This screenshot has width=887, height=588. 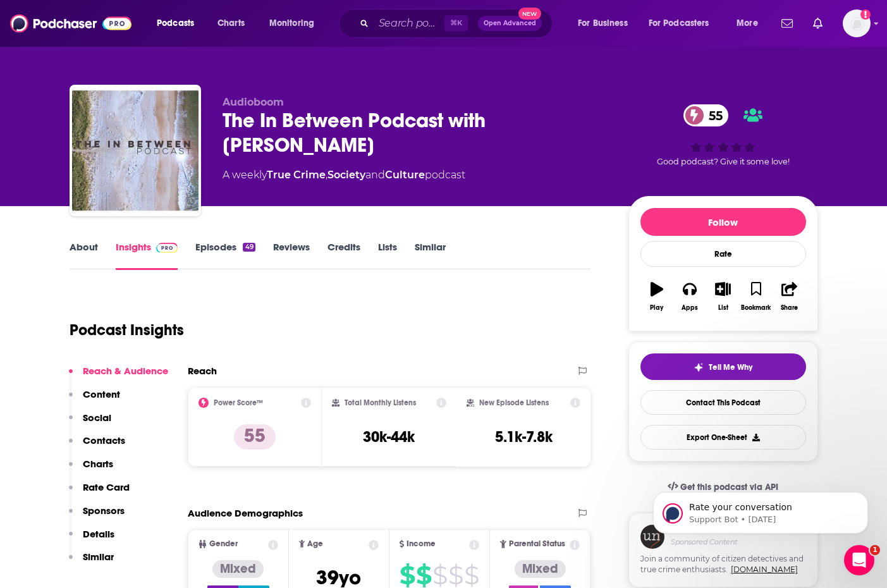 I want to click on span: Logged in as shcarlos, so click(x=857, y=23).